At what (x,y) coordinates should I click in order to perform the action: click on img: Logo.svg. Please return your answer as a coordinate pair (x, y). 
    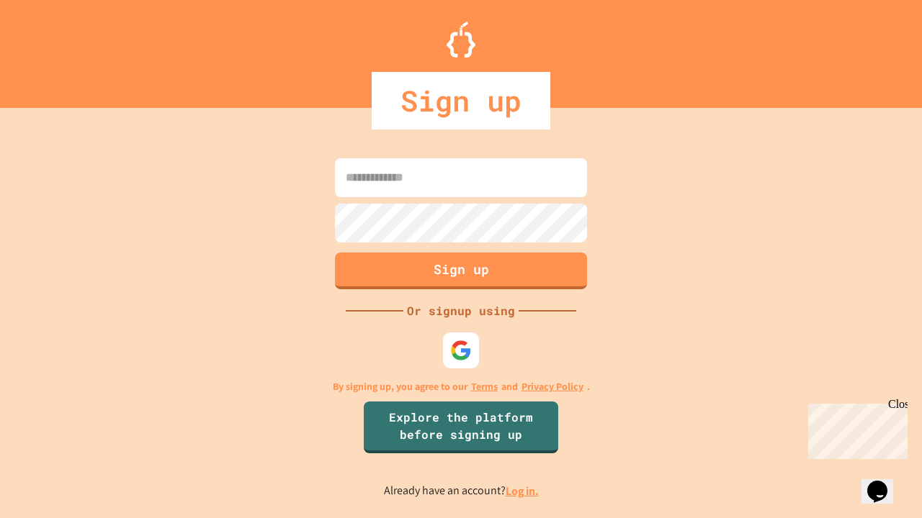
    Looking at the image, I should click on (461, 40).